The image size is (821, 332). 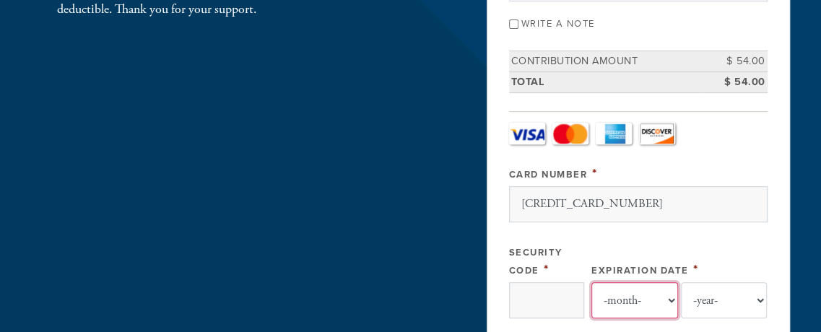 What do you see at coordinates (558, 24) in the screenshot?
I see `label: Write a note` at bounding box center [558, 24].